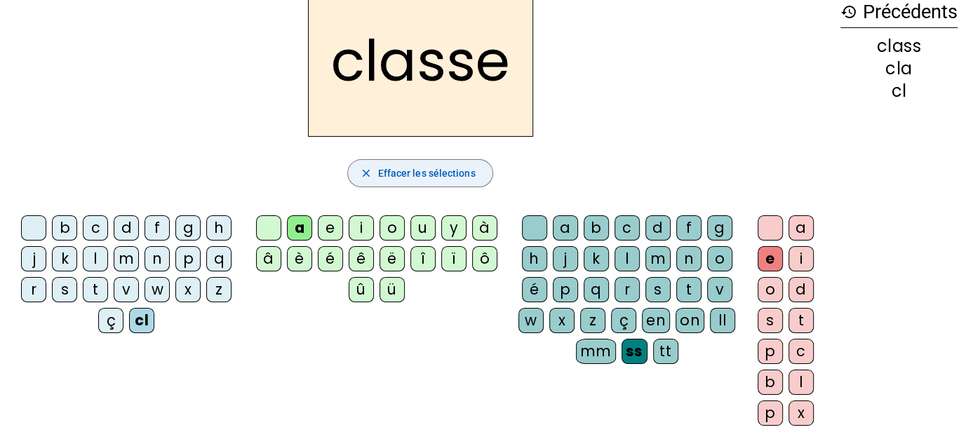 Image resolution: width=980 pixels, height=432 pixels. I want to click on div: y, so click(454, 228).